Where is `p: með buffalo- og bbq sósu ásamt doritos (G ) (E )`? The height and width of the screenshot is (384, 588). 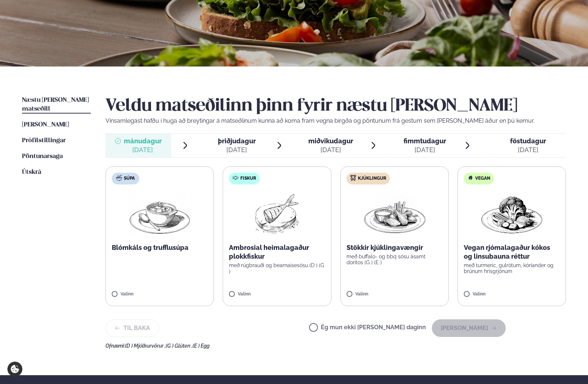 p: með buffalo- og bbq sósu ásamt doritos (G ) (E ) is located at coordinates (395, 260).